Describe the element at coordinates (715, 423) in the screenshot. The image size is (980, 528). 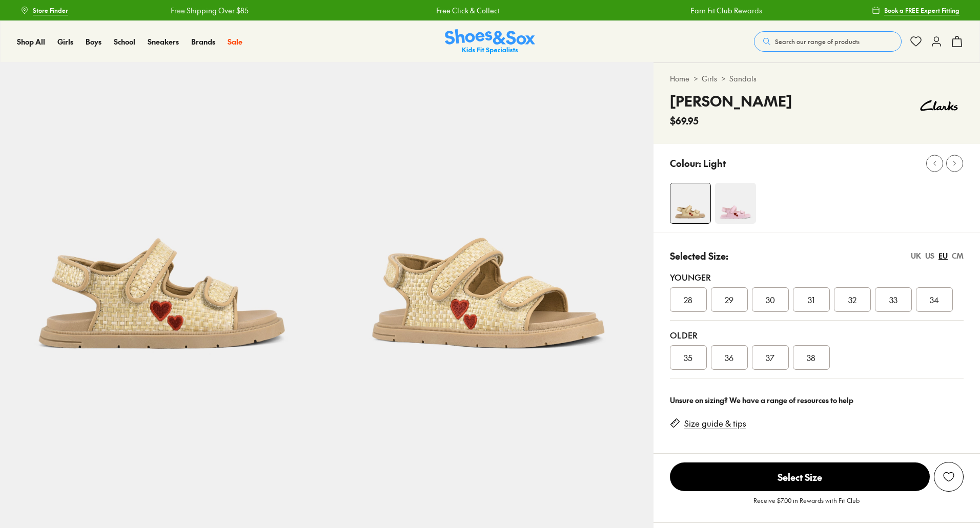
I see `a: Size guide & tips` at that location.